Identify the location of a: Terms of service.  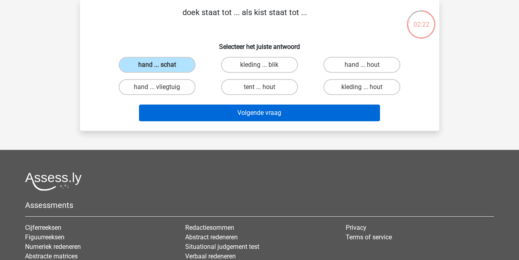
(369, 237).